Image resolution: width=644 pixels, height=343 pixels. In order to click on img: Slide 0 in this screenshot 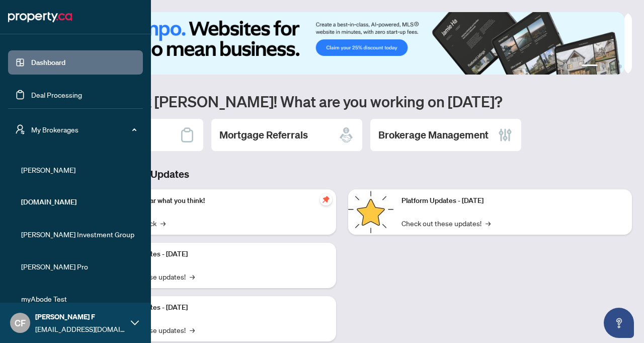, I will do `click(338, 43)`.